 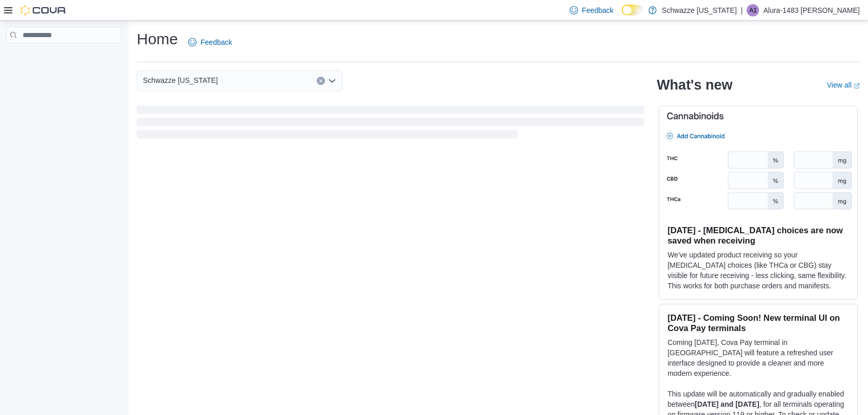 What do you see at coordinates (210, 42) in the screenshot?
I see `a: Feedback` at bounding box center [210, 42].